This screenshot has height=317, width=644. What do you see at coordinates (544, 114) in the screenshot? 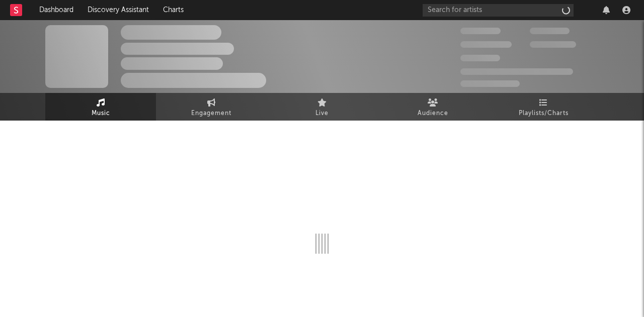
I see `span: Playlists/Charts` at bounding box center [544, 114].